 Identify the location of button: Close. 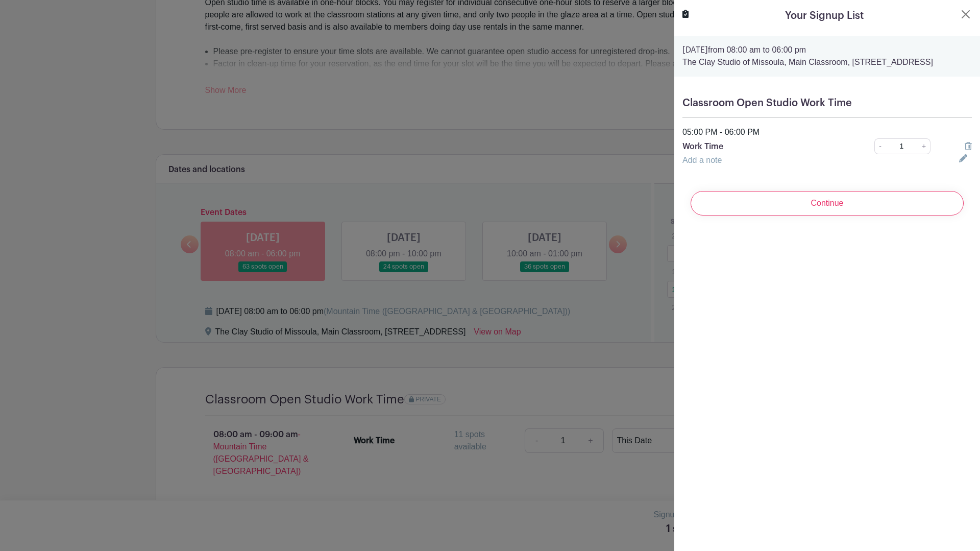
(966, 14).